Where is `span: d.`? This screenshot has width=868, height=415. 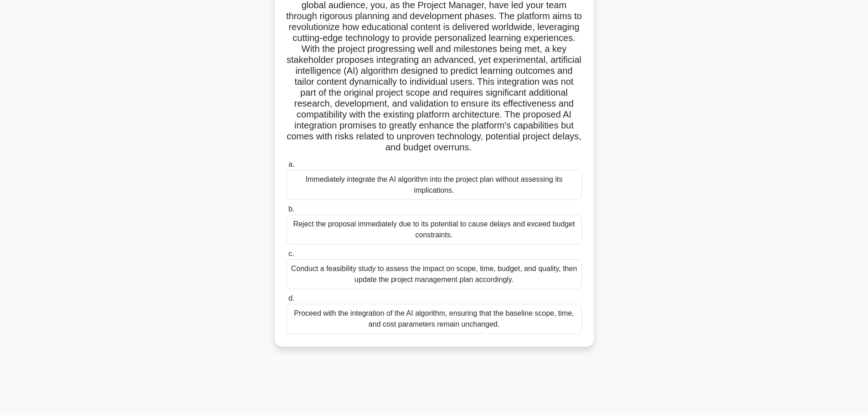
span: d. is located at coordinates (291, 298).